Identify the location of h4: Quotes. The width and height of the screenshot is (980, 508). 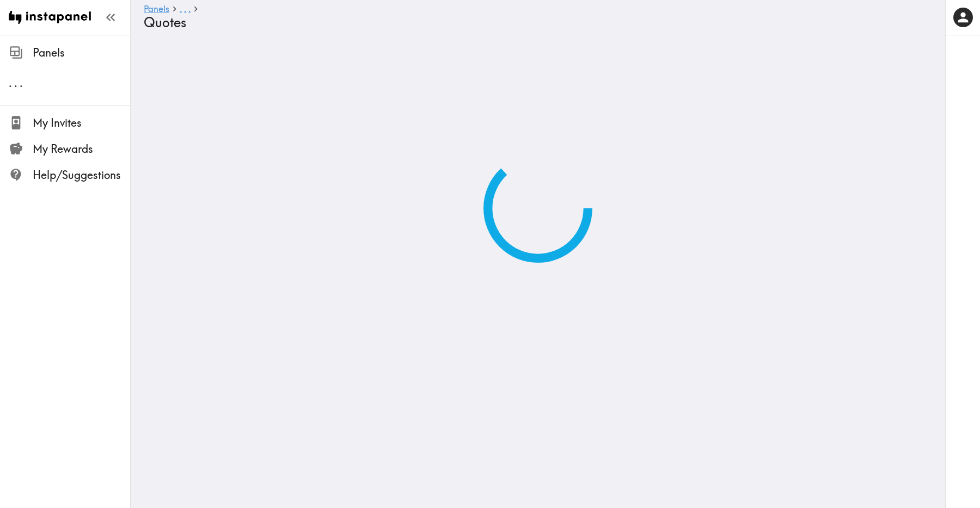
(533, 22).